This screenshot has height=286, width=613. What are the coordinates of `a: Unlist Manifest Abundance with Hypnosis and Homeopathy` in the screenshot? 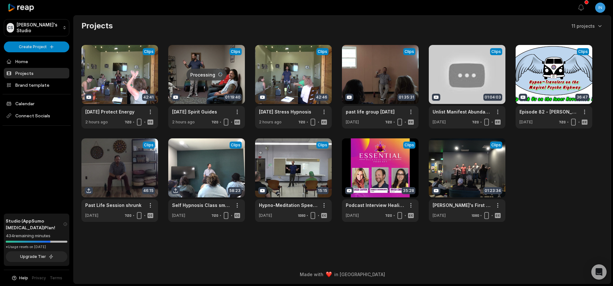 It's located at (462, 112).